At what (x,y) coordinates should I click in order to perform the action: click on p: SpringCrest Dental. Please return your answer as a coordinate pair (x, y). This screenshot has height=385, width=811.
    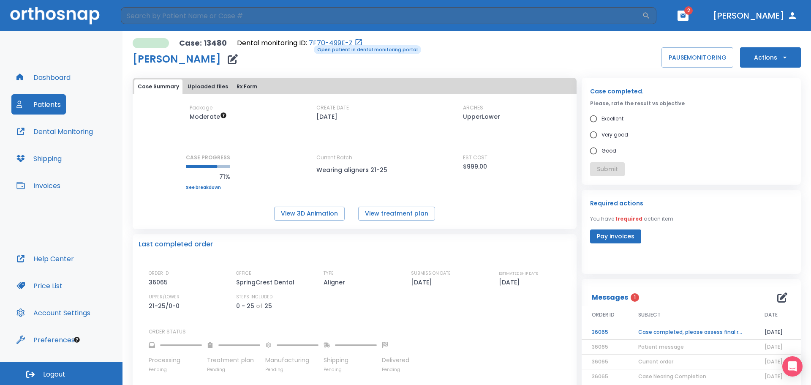
    Looking at the image, I should click on (266, 282).